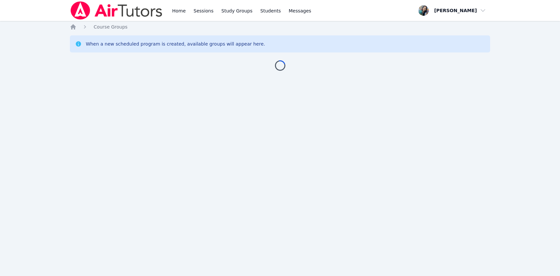 The height and width of the screenshot is (276, 560). Describe the element at coordinates (175, 44) in the screenshot. I see `div: When a new scheduled program is created, available groups will appear here.` at that location.